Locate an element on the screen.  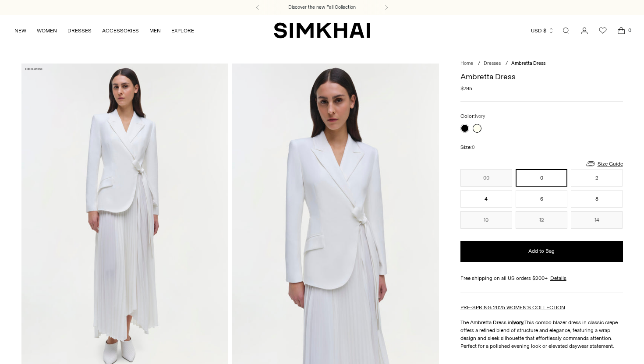
span: $795 is located at coordinates (466, 88).